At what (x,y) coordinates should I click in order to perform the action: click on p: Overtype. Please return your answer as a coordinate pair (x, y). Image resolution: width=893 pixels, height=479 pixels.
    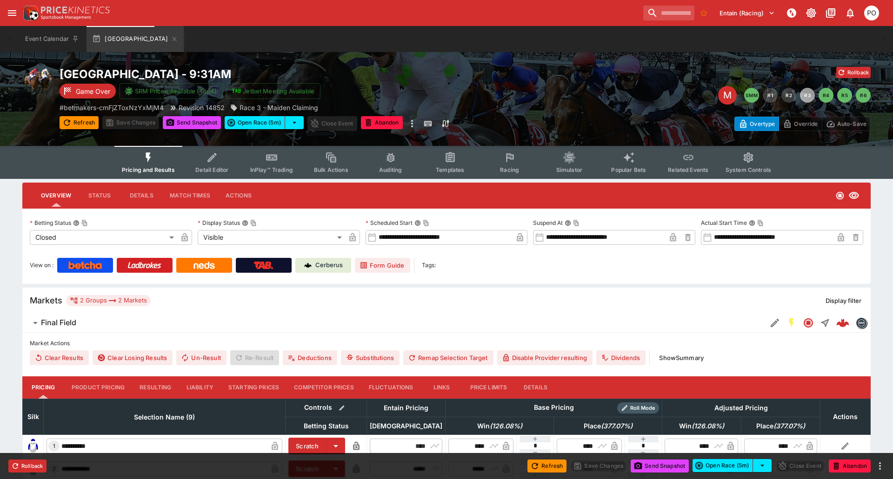
    Looking at the image, I should click on (762, 124).